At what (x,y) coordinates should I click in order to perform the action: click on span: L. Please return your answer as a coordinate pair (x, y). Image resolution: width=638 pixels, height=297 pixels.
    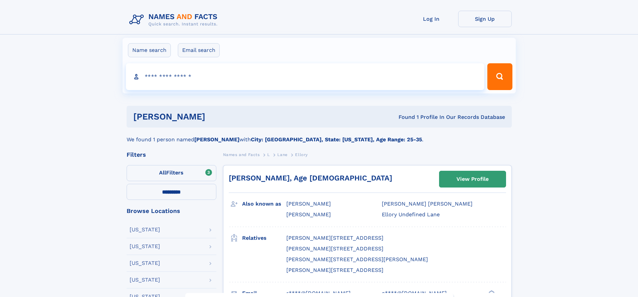
    Looking at the image, I should click on (268, 155).